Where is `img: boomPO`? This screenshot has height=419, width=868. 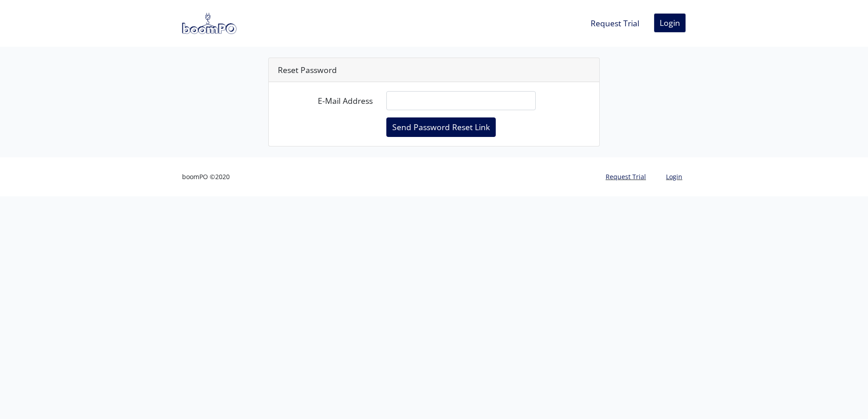 img: boomPO is located at coordinates (210, 24).